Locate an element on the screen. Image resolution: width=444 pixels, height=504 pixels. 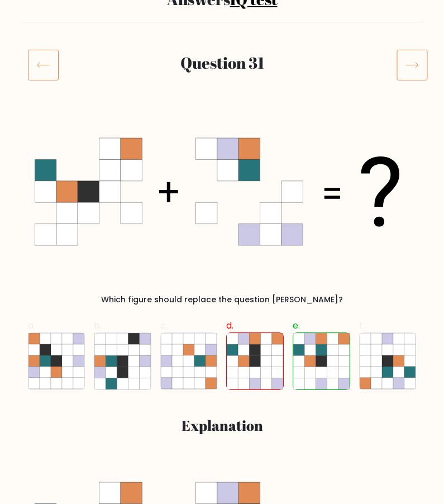
h3: Explanation is located at coordinates (222, 425).